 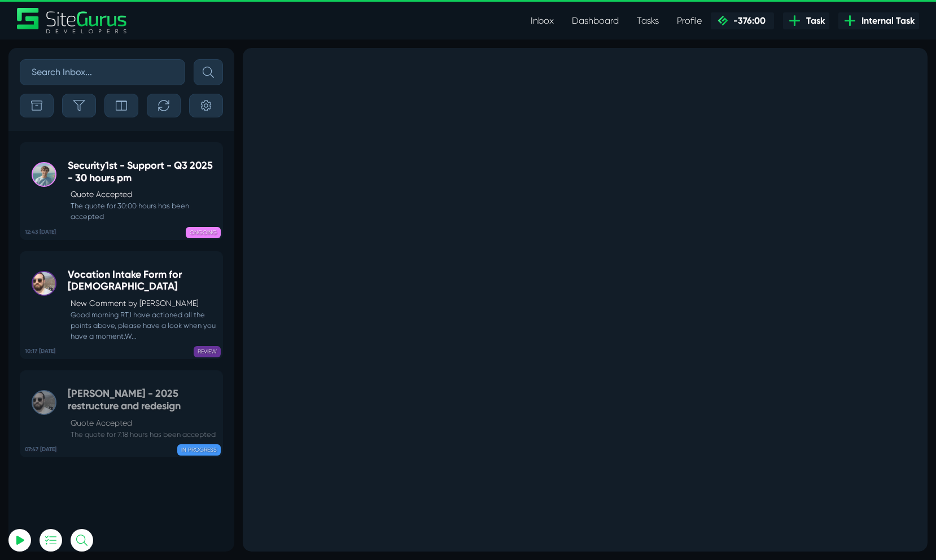 What do you see at coordinates (204, 232) in the screenshot?
I see `span: ONGOING` at bounding box center [204, 232].